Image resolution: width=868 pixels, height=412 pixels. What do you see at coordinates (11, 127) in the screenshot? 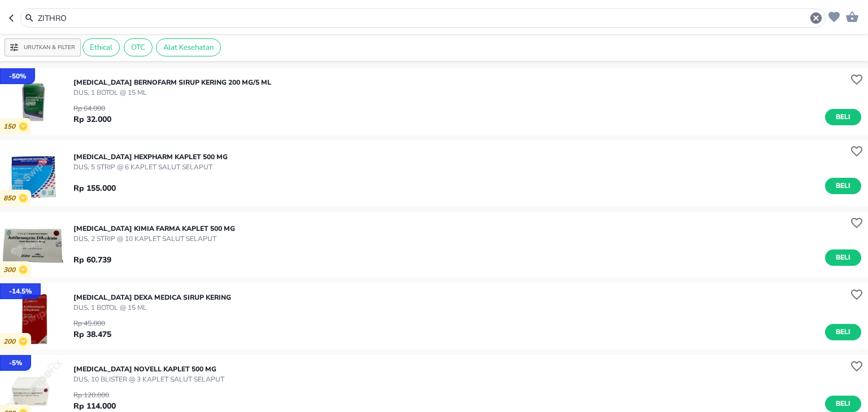
I see `p: 150` at bounding box center [11, 127].